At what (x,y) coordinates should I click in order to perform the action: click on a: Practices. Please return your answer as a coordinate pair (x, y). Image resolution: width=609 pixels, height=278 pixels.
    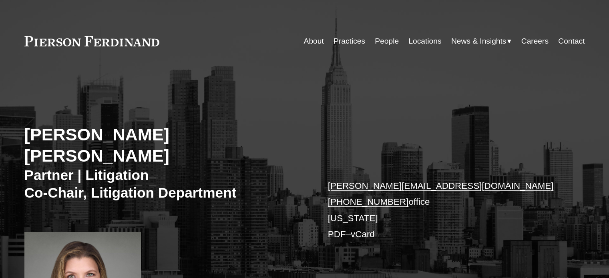
    Looking at the image, I should click on (349, 41).